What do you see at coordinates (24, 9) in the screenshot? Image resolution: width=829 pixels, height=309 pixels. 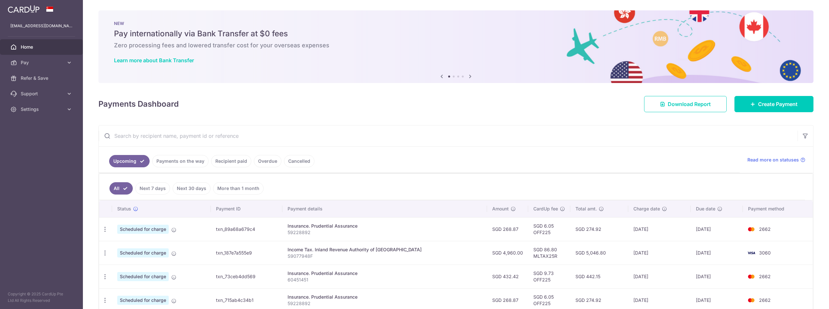 I see `img: CardUp` at bounding box center [24, 9].